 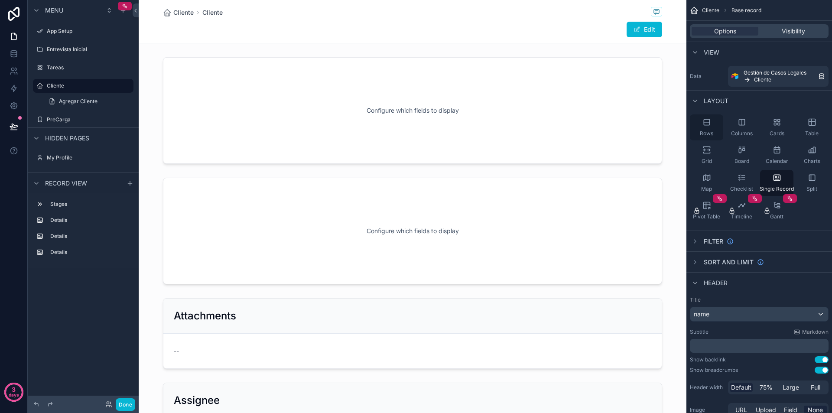 I want to click on span: Gestión de Casos Legales, so click(x=775, y=73).